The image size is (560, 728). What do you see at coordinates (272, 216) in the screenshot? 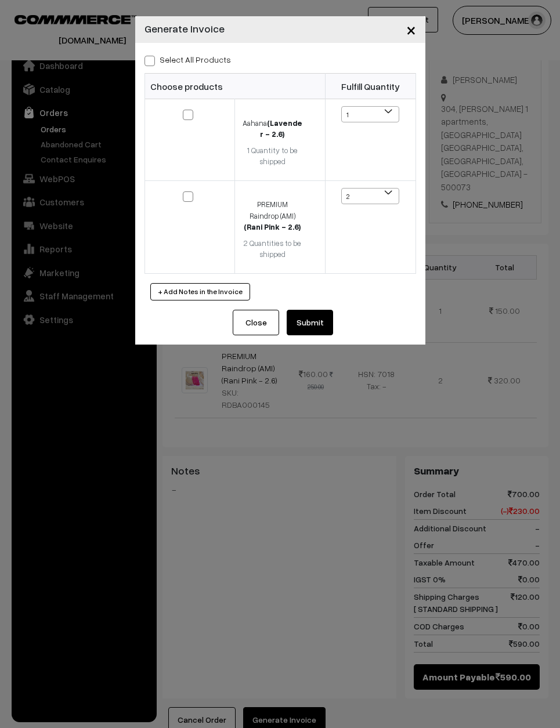
I see `div: PREMIUM Raindrop (AMI)` at bounding box center [272, 216].